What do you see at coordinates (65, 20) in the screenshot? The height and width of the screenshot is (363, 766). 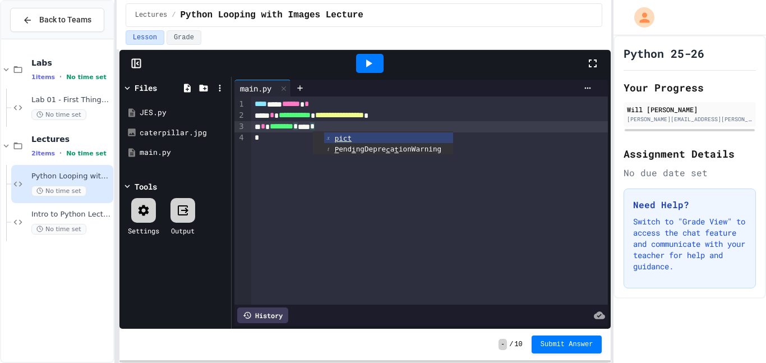 I see `span: Back to Teams` at bounding box center [65, 20].